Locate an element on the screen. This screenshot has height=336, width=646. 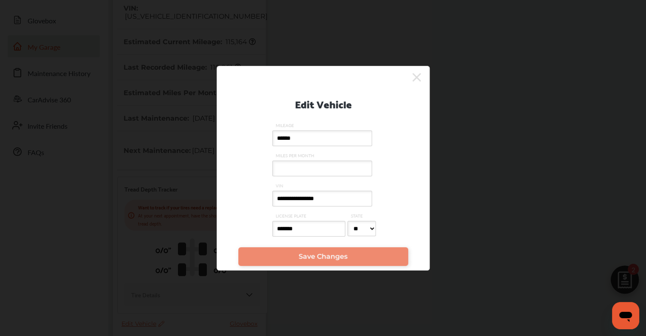
select: STATE is located at coordinates (362, 229).